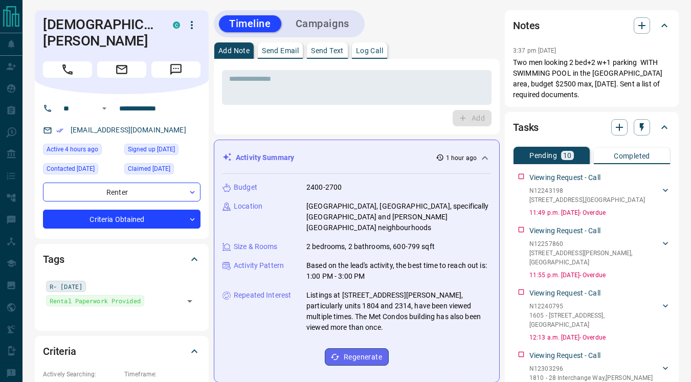 The height and width of the screenshot is (382, 691). What do you see at coordinates (234, 51) in the screenshot?
I see `p: Add Note` at bounding box center [234, 51].